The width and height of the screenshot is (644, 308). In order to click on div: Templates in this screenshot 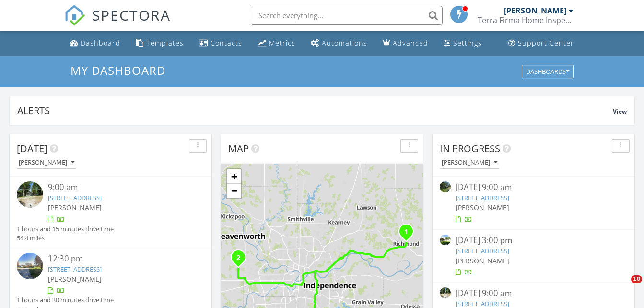, I will do `click(165, 43)`.